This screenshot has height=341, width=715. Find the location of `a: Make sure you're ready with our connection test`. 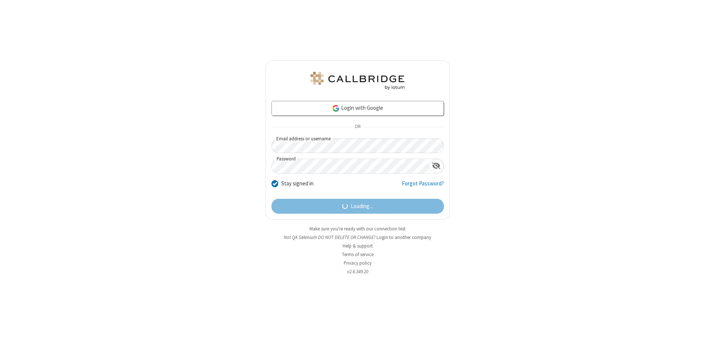

a: Make sure you're ready with our connection test is located at coordinates (358, 229).